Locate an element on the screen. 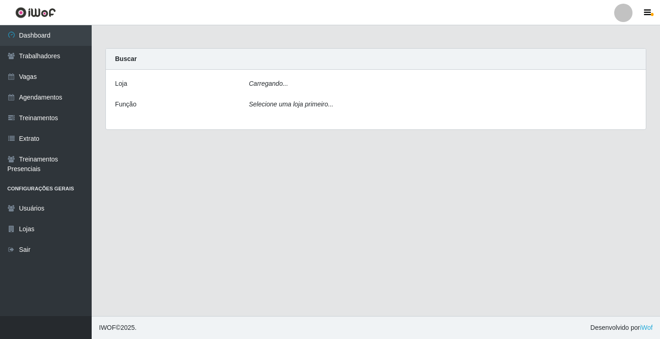 Image resolution: width=660 pixels, height=339 pixels. a: iWof is located at coordinates (646, 327).